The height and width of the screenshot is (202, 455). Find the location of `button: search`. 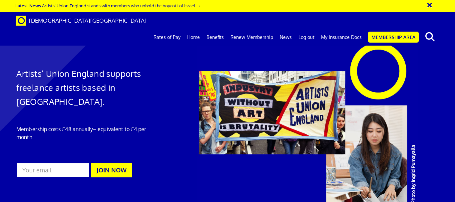

button: search is located at coordinates (430, 37).